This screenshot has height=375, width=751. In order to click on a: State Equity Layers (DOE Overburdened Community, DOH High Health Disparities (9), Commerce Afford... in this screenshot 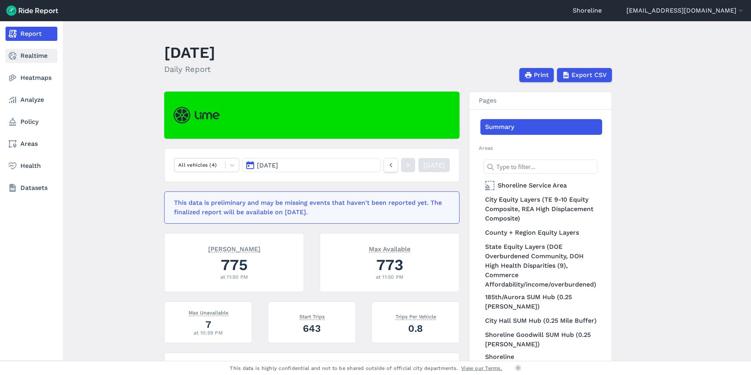, I will do `click(541, 266)`.